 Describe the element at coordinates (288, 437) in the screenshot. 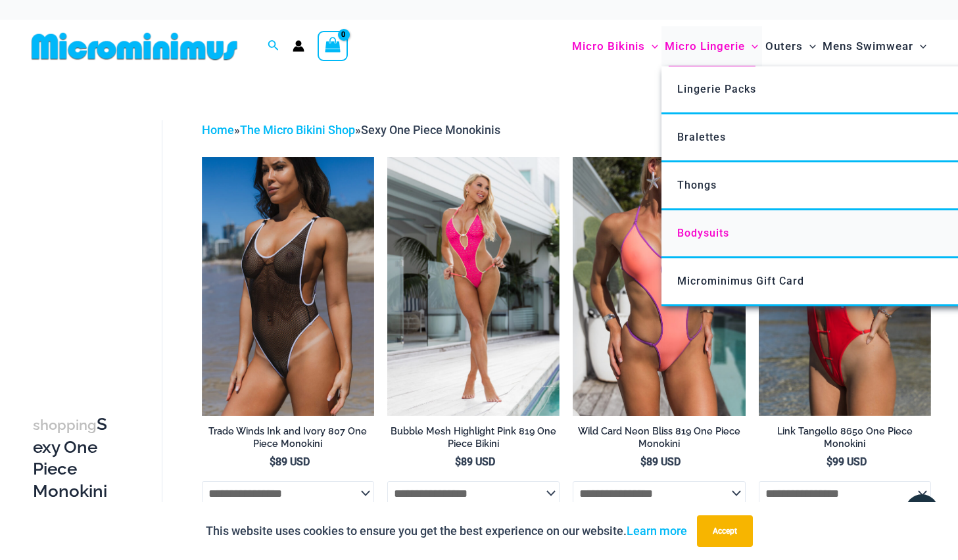

I see `h2: Trade Winds Ink and Ivory 807 One Piece Monokini` at that location.